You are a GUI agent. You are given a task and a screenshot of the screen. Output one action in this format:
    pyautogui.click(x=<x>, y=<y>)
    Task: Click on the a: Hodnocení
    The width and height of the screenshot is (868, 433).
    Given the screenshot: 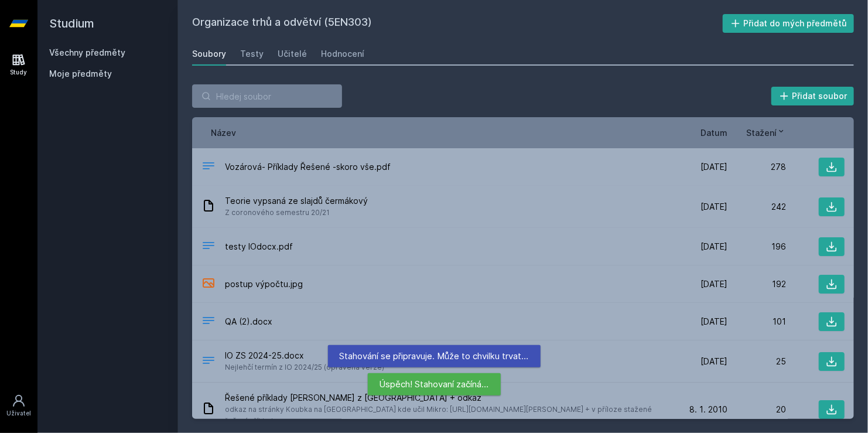 What is the action you would take?
    pyautogui.click(x=343, y=54)
    